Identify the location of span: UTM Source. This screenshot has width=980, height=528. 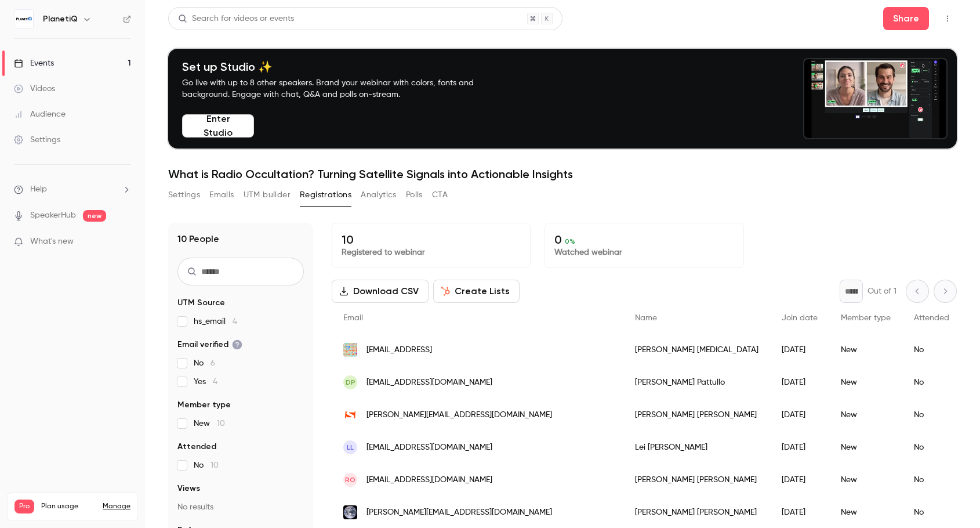
(201, 302).